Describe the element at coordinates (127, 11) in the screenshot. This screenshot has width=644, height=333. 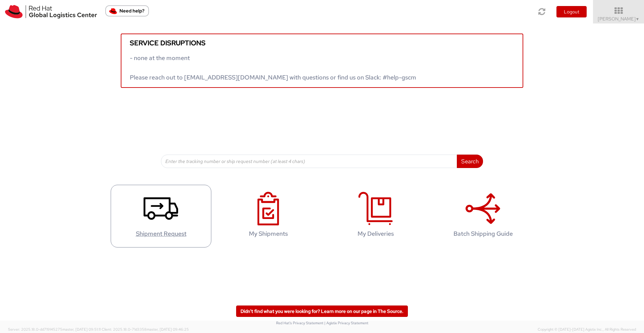
I see `button: Need help?` at that location.